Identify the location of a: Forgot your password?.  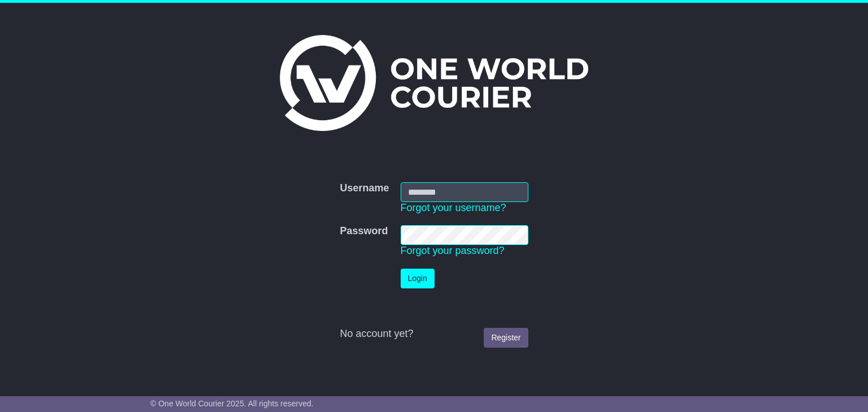
(452, 250).